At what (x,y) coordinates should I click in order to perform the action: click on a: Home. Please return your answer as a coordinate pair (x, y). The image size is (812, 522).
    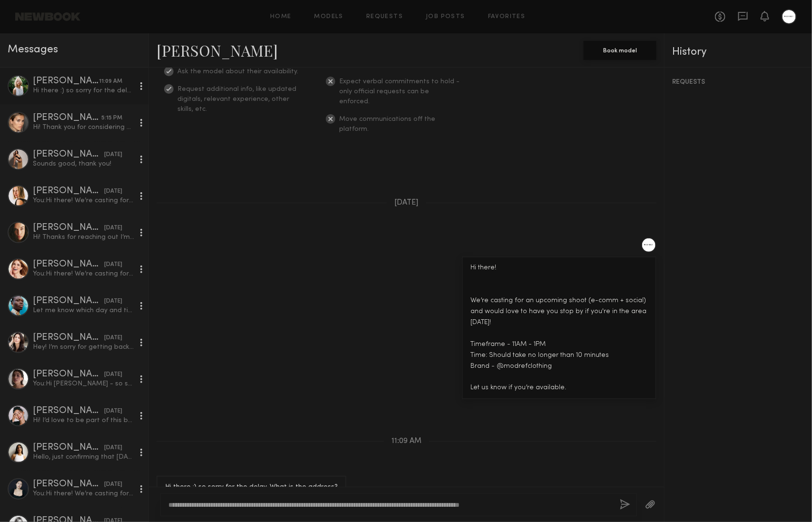
    Looking at the image, I should click on (281, 17).